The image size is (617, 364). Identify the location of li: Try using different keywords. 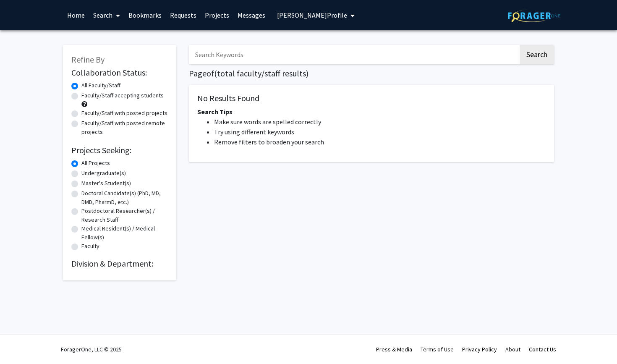
(380, 131).